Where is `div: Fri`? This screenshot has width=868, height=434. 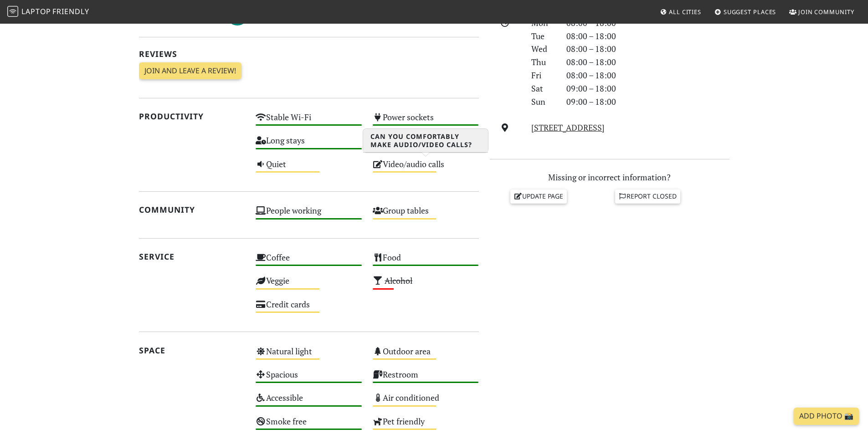 div: Fri is located at coordinates (543, 75).